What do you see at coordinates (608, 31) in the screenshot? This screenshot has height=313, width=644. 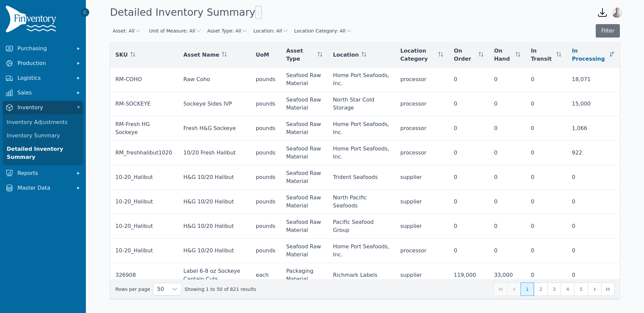 I see `button: Filter` at bounding box center [608, 31].